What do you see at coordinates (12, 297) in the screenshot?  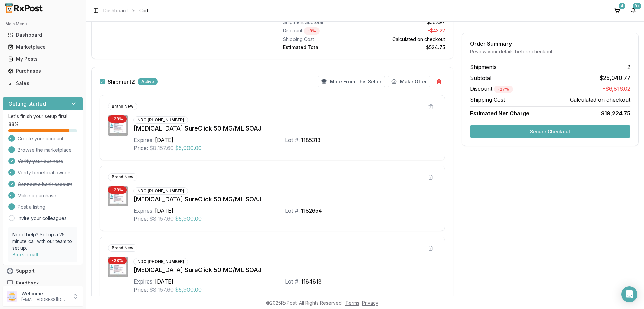 I see `img: User avatar` at bounding box center [12, 297].